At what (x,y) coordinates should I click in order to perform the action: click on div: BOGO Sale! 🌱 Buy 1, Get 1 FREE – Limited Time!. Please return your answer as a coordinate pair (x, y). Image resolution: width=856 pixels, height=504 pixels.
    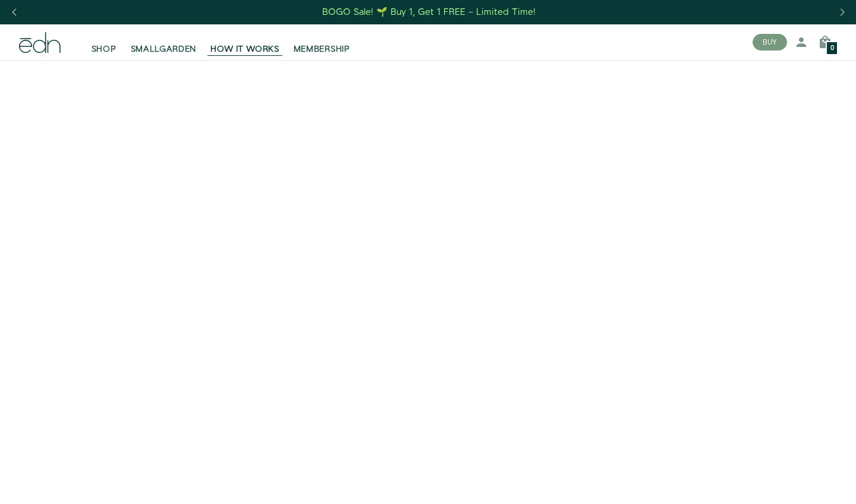
    Looking at the image, I should click on (429, 12).